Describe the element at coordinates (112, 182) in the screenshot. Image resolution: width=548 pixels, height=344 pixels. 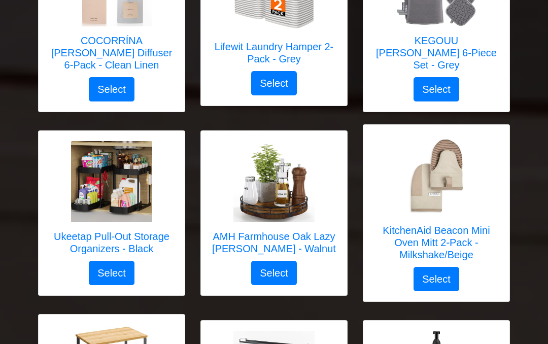
I see `img: Ukeetap Pull-Out Storage Organizers - Black` at that location.